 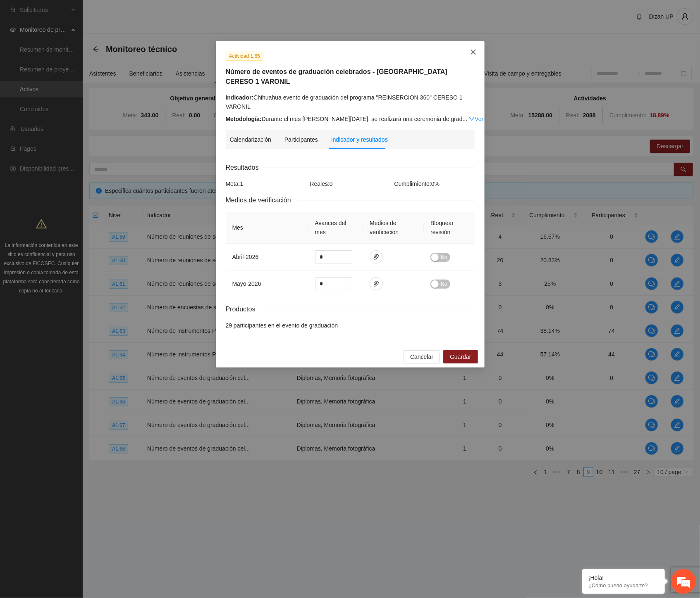 I want to click on span: Estamos en línea., so click(x=81, y=152).